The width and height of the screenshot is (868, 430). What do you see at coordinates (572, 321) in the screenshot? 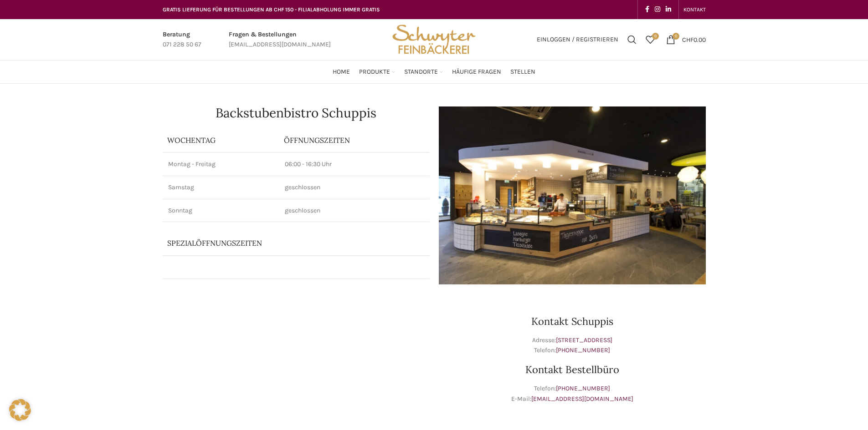
I see `h3: Kontakt Schuppis` at bounding box center [572, 321].